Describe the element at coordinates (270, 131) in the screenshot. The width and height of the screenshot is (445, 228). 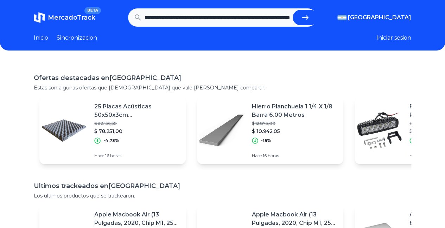
I see `a: Featured imageHierro Planchuela 1 1/4 X 1/8 Barra 6.00 Metros$ 12.873,00$ 10.942,05-15%Hace 16 horas` at that location.